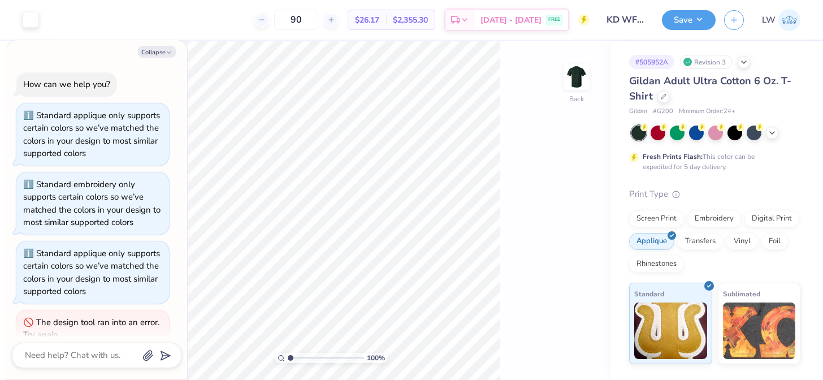  Describe the element at coordinates (576, 99) in the screenshot. I see `div: Back` at that location.